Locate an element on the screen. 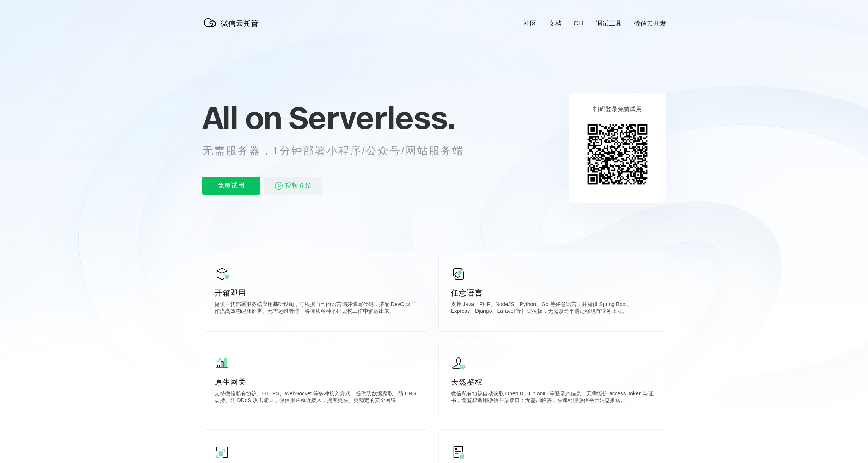 The height and width of the screenshot is (463, 868). p: 微信私有协议自动获取 OpenID、UnionID 等登录态信息；无需维护 access_token 与证书，免鉴权调用微信开放接口；无需加解密，快速处理微信平台消息推送。 is located at coordinates (553, 398).